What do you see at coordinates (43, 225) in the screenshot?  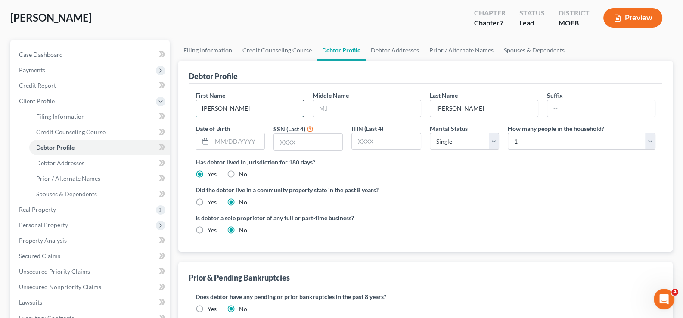 I see `span: Personal Property` at bounding box center [43, 225].